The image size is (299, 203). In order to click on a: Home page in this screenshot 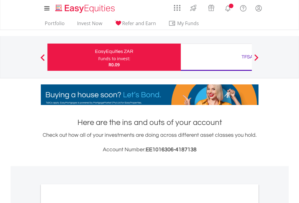, I will do `click(85, 8)`.